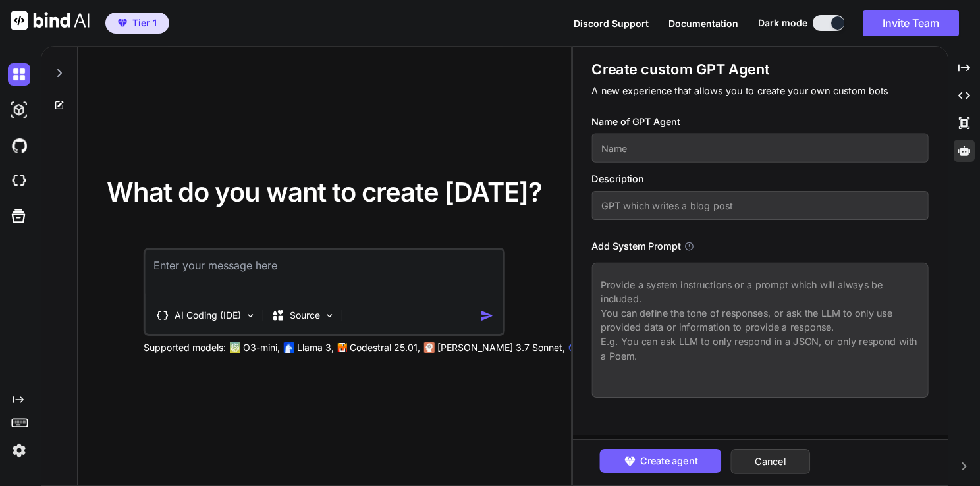  I want to click on img: Mistral-AI, so click(343, 348).